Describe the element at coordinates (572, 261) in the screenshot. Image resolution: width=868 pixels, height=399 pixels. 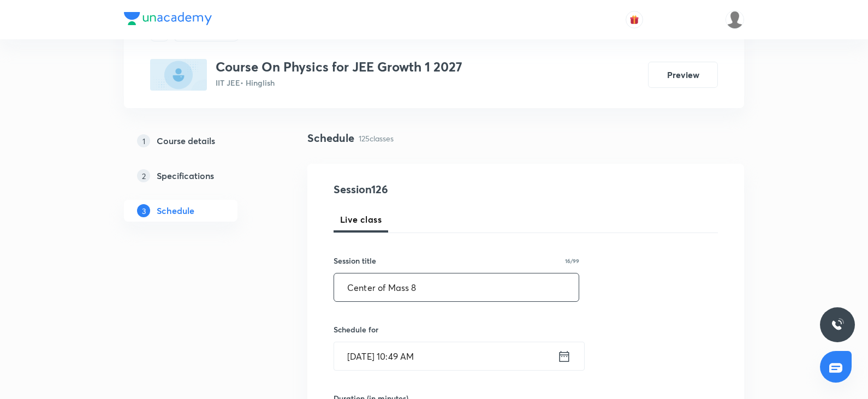
I see `p: 16/99` at that location.